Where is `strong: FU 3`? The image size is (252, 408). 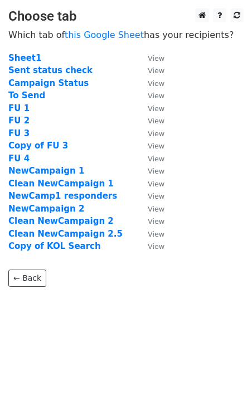 strong: FU 3 is located at coordinates (19, 133).